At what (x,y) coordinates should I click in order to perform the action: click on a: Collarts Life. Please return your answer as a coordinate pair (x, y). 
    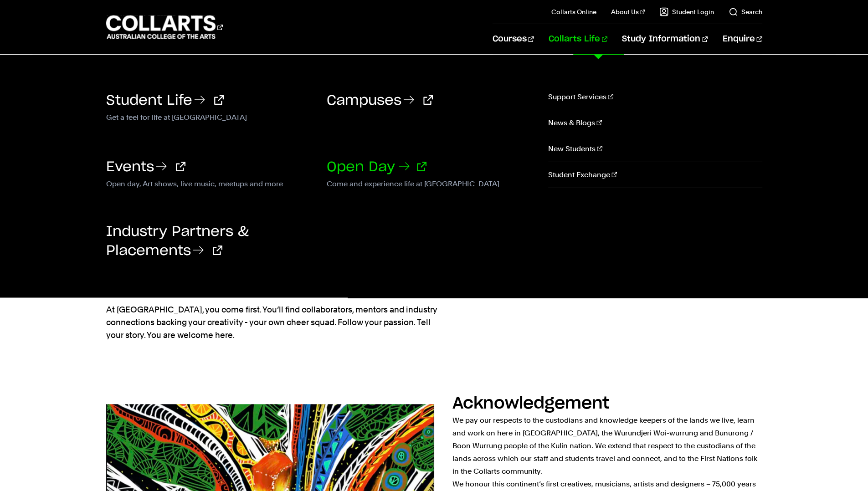
    Looking at the image, I should click on (578, 40).